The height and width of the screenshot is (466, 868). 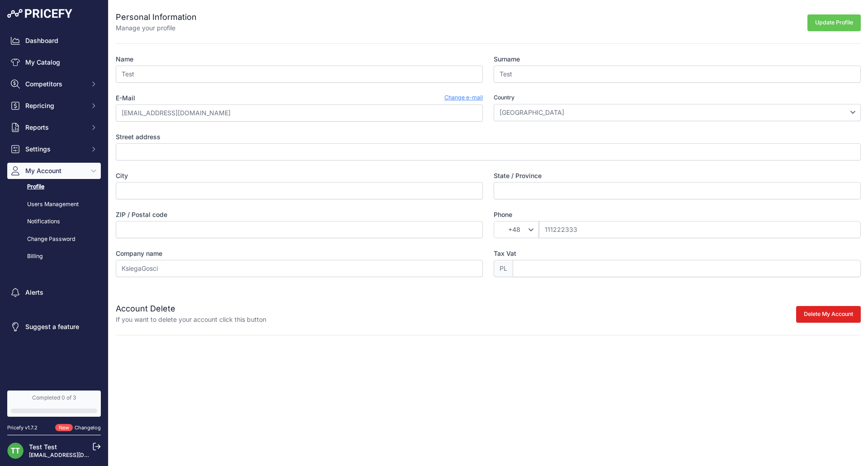 What do you see at coordinates (488, 137) in the screenshot?
I see `label: Street address` at bounding box center [488, 137].